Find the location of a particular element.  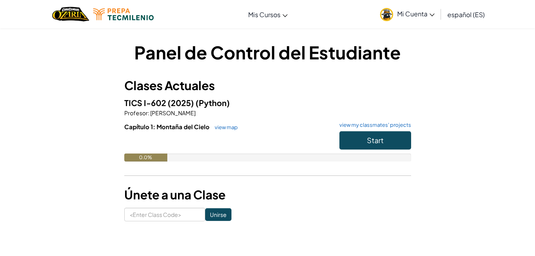

a: Ozaria by CodeCombat logo is located at coordinates (71, 14).